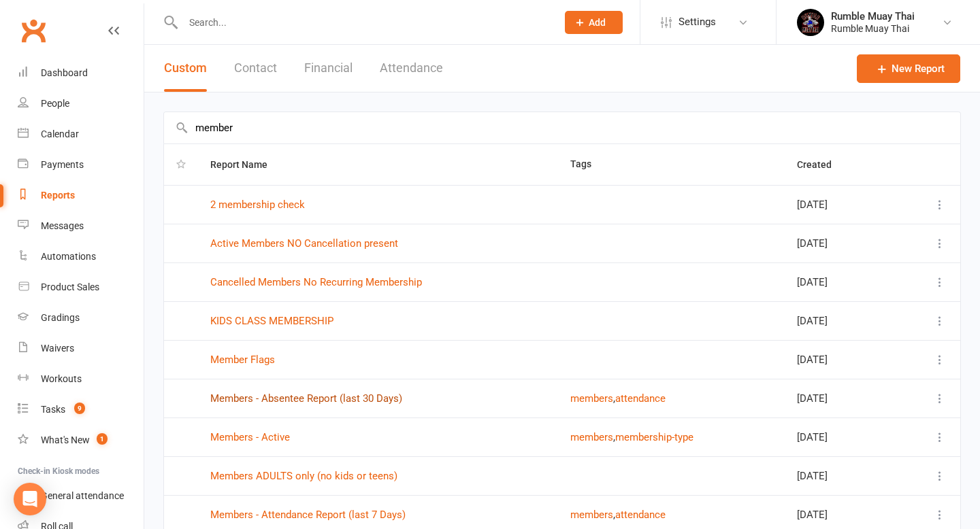  What do you see at coordinates (304, 476) in the screenshot?
I see `a: Members ADULTS only (no kids or teens)` at bounding box center [304, 476].